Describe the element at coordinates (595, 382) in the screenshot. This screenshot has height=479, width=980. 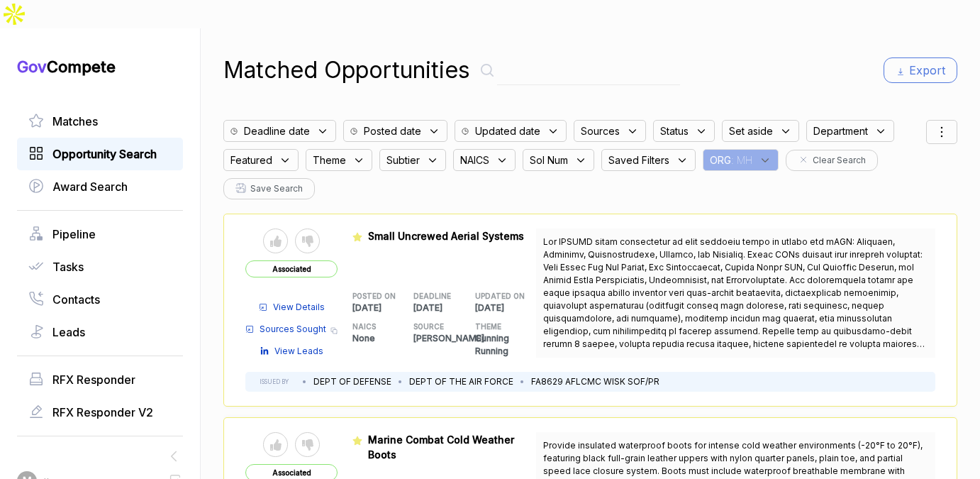
I see `li: FA8629 AFLCMC WISK SOF/PR` at that location.